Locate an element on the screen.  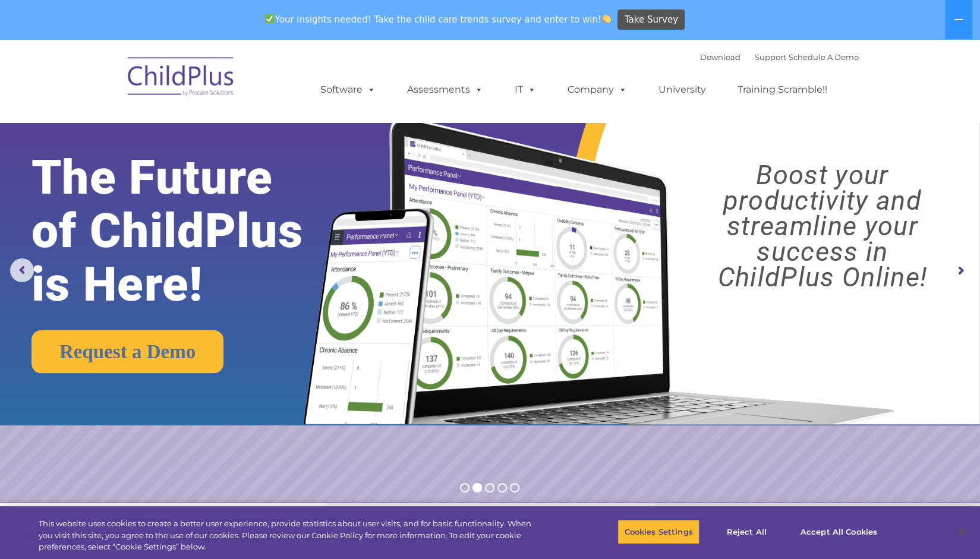
a: Request a Demo is located at coordinates (127, 352).